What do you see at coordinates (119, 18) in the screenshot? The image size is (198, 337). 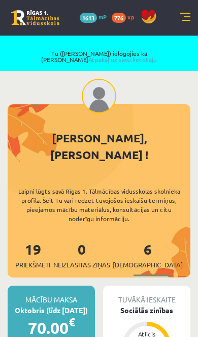 I see `span: 776` at bounding box center [119, 18].